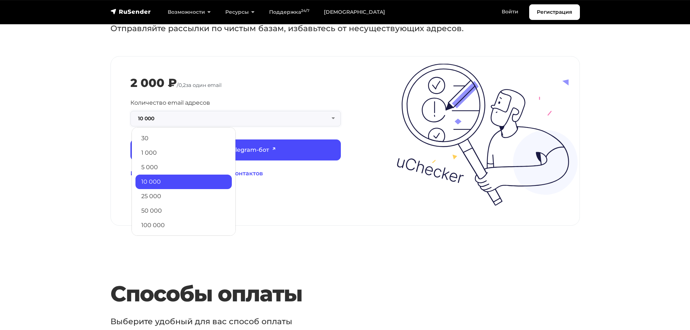  What do you see at coordinates (182, 85) in the screenshot?
I see `span: 0,2` at bounding box center [182, 85].